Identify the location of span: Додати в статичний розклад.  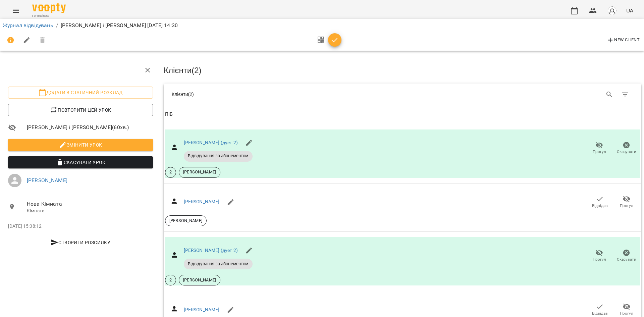
(81, 92).